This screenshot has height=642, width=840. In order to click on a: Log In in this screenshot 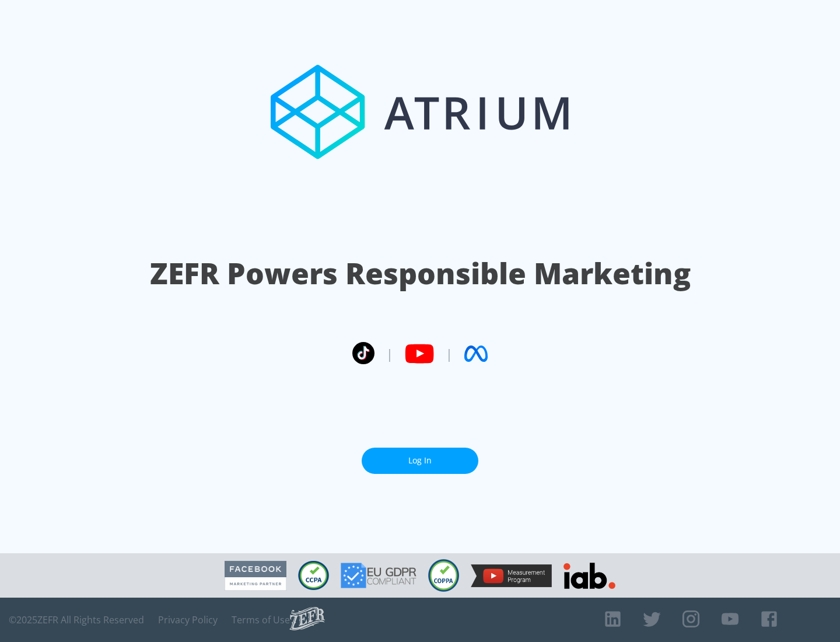, I will do `click(420, 460)`.